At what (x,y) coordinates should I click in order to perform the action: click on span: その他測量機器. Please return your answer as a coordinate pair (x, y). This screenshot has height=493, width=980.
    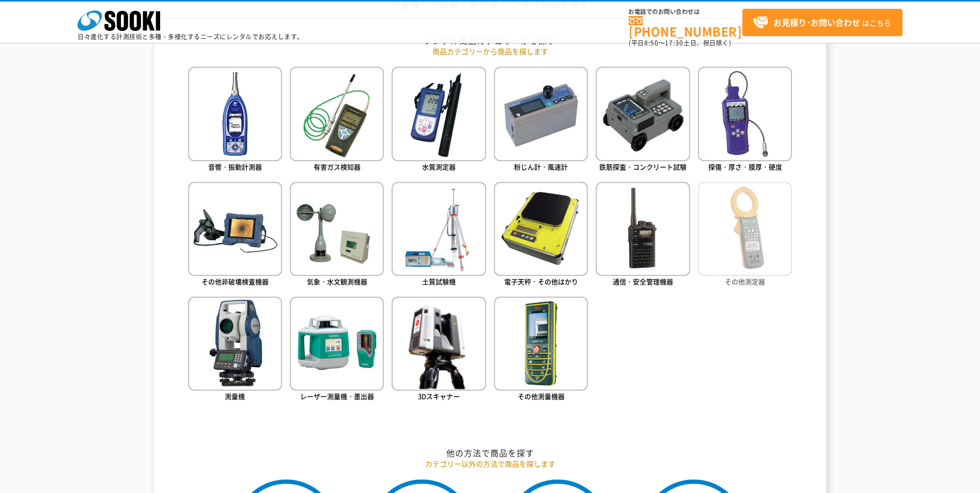
    Looking at the image, I should click on (541, 396).